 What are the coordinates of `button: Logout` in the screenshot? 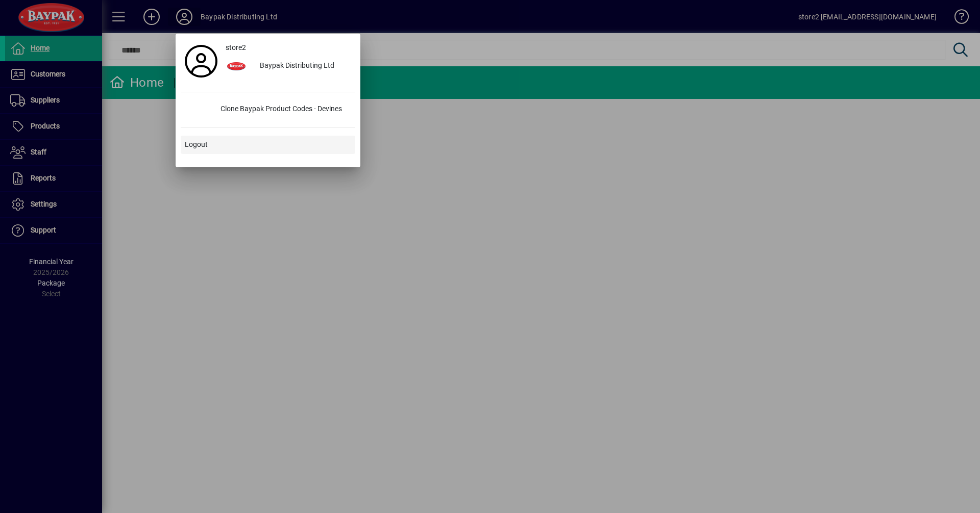 It's located at (268, 145).